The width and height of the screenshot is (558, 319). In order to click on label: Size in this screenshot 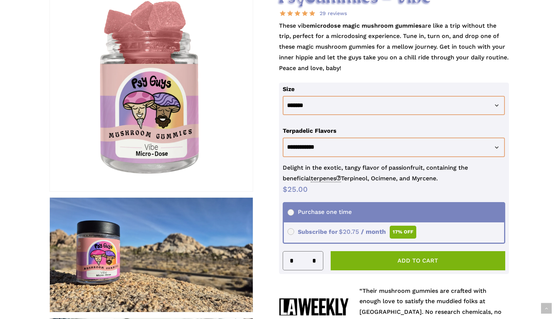, I will do `click(289, 89)`.